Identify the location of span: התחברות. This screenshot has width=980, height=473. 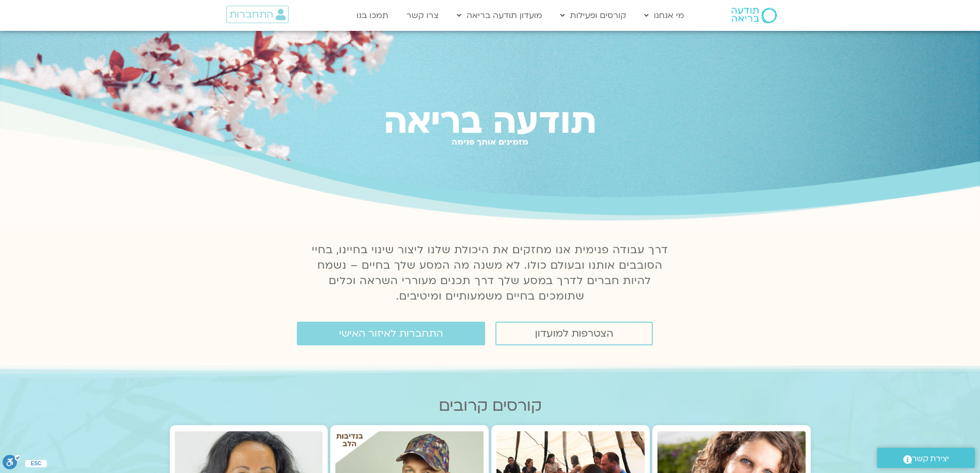
(251, 14).